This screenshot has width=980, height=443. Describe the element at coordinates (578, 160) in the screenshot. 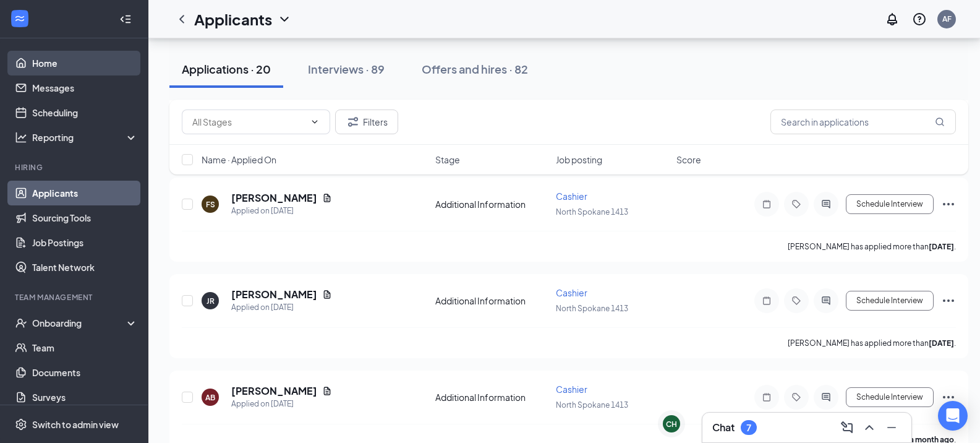

I see `span: Job posting` at that location.